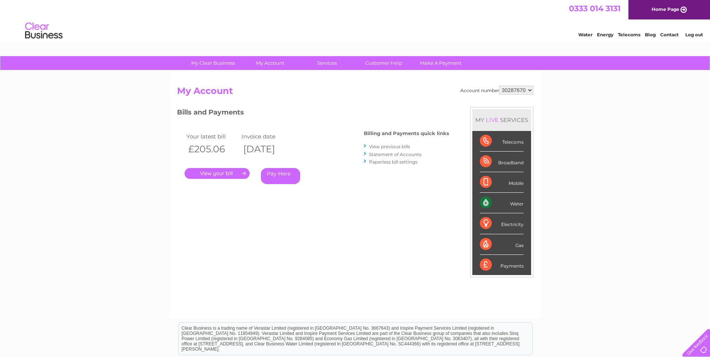  What do you see at coordinates (502, 162) in the screenshot?
I see `div: Broadband` at bounding box center [502, 162].